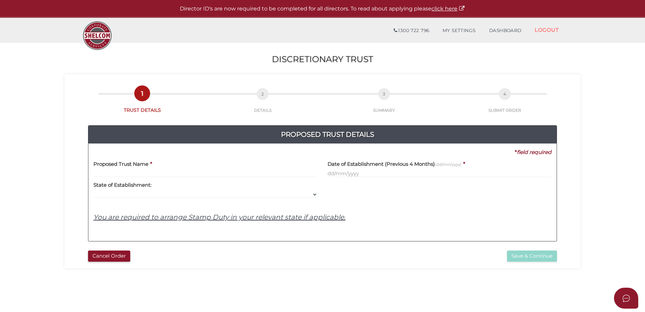 The image size is (645, 312). I want to click on span: 1, so click(142, 93).